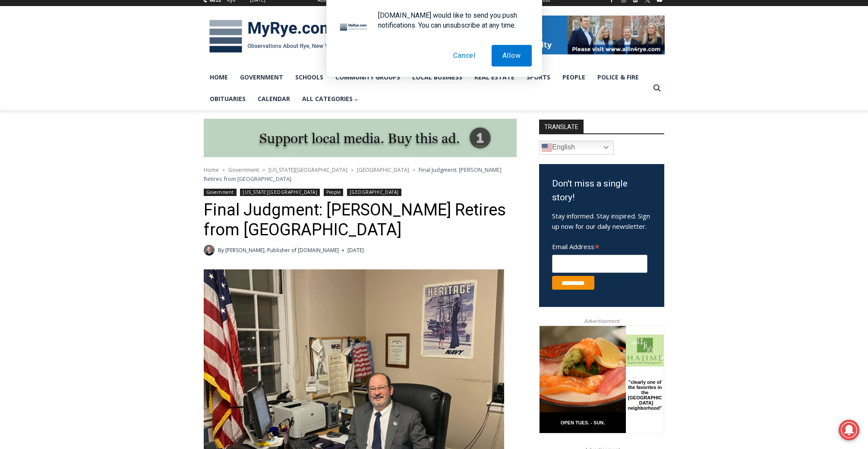 The image size is (868, 449). What do you see at coordinates (244, 170) in the screenshot?
I see `span: Government` at bounding box center [244, 170].